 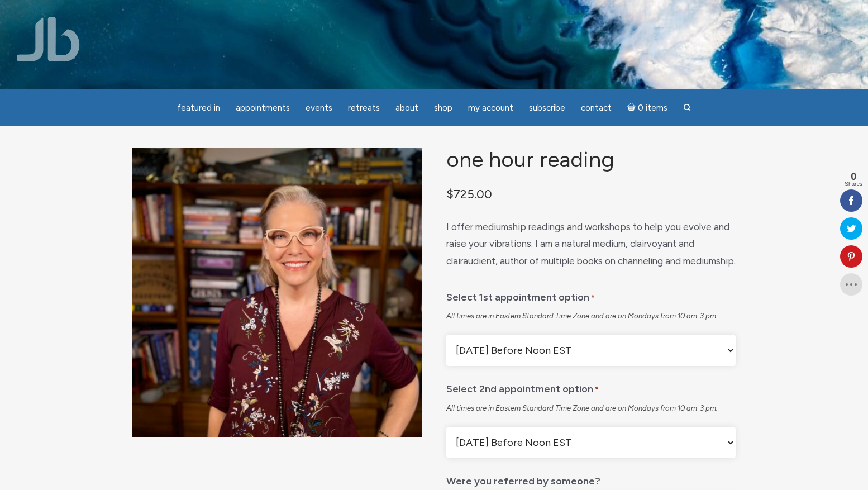 What do you see at coordinates (319, 108) in the screenshot?
I see `span: Events` at bounding box center [319, 108].